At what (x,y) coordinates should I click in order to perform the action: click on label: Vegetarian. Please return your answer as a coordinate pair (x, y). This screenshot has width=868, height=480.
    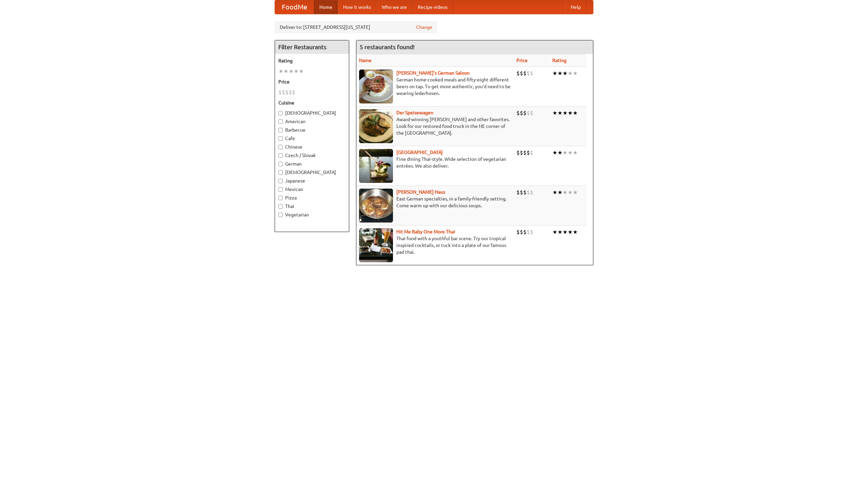
    Looking at the image, I should click on (312, 215).